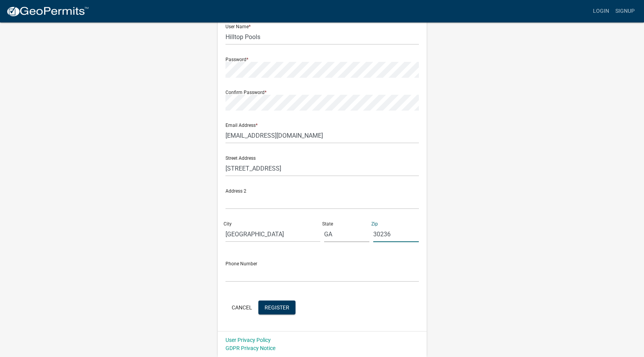 This screenshot has width=644, height=357. What do you see at coordinates (277, 307) in the screenshot?
I see `span: Register` at bounding box center [277, 307].